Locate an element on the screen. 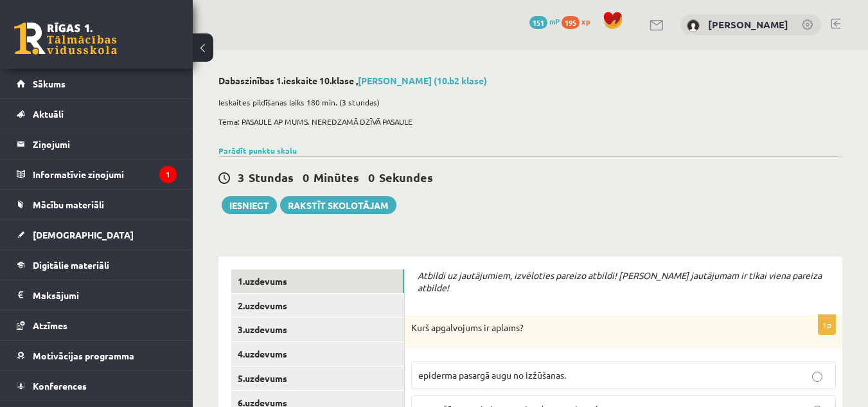 The image size is (868, 407). a: Mācību materiāli is located at coordinates (97, 205).